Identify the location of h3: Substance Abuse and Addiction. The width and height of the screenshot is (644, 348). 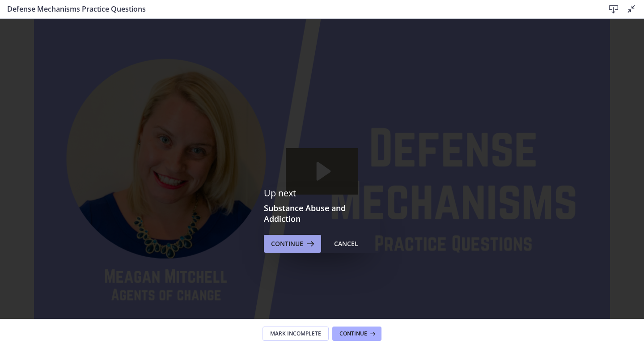
(322, 213).